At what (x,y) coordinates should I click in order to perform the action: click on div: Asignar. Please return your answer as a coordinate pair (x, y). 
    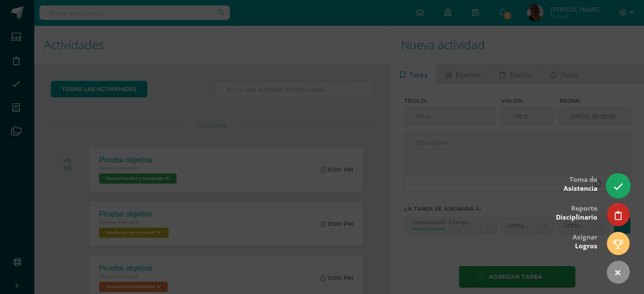
    Looking at the image, I should click on (585, 241).